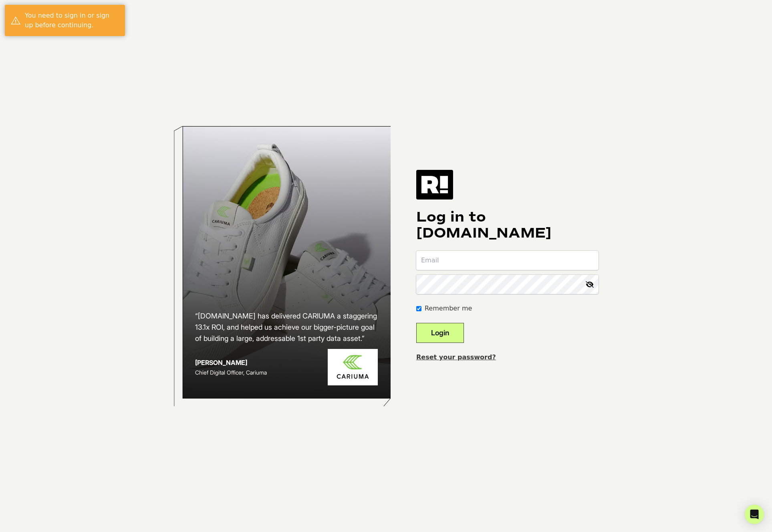 Image resolution: width=772 pixels, height=532 pixels. I want to click on div: You need to sign in or sign up before continuing., so click(71, 20).